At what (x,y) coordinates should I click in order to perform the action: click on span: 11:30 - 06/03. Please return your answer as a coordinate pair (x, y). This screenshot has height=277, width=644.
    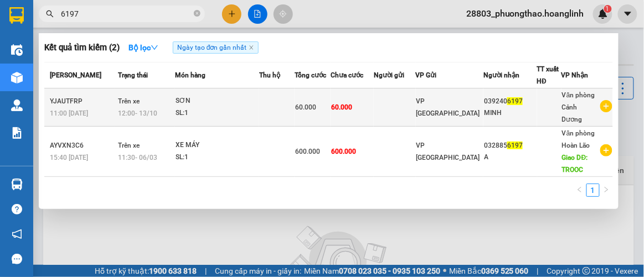
    Looking at the image, I should click on (138, 158).